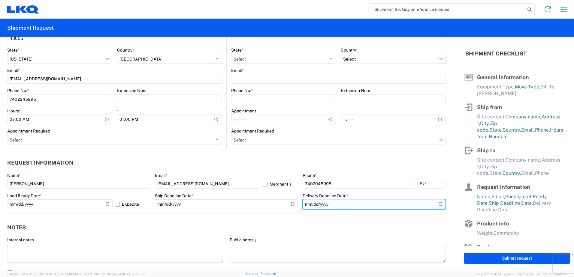  Describe the element at coordinates (548, 87) in the screenshot. I see `span: Bill To,` at that location.